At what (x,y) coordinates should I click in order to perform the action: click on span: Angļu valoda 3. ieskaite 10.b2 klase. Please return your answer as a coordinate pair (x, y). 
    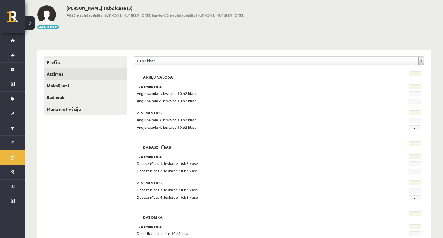
    Looking at the image, I should click on (167, 120).